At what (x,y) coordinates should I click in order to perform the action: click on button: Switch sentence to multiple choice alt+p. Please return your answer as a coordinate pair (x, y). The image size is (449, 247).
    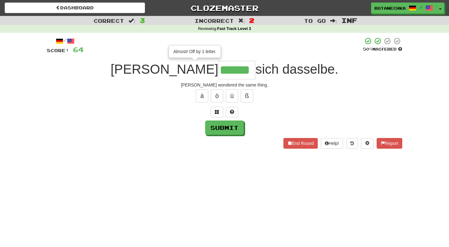
    Looking at the image, I should click on (217, 112).